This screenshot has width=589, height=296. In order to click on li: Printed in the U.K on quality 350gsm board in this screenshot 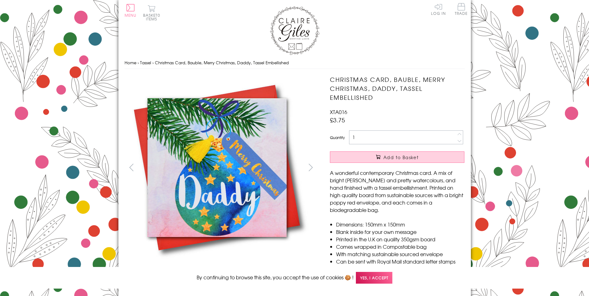, I will do `click(400, 239)`.